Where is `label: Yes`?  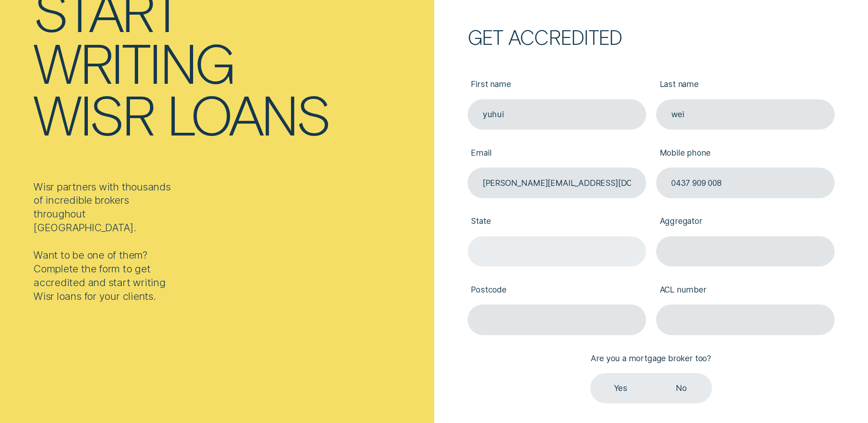
label: Yes is located at coordinates (621, 388).